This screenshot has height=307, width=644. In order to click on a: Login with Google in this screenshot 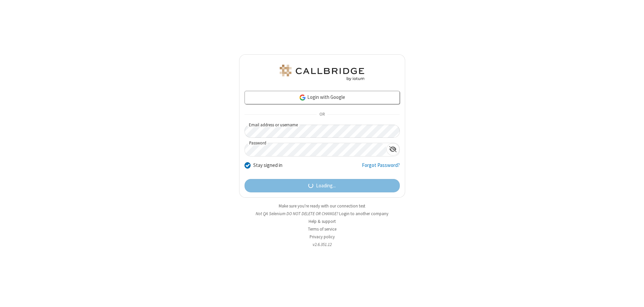, I will do `click(322, 97)`.